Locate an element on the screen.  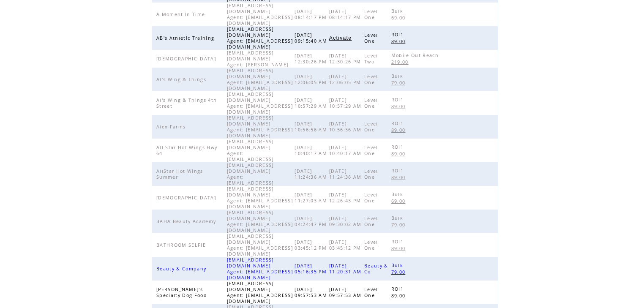
span: Beauty & Co is located at coordinates (376, 268).